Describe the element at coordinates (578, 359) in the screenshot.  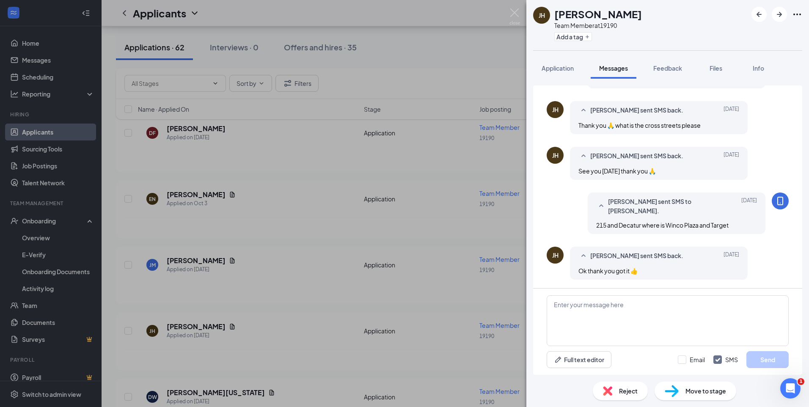
I see `button: Full text editorPen` at that location.